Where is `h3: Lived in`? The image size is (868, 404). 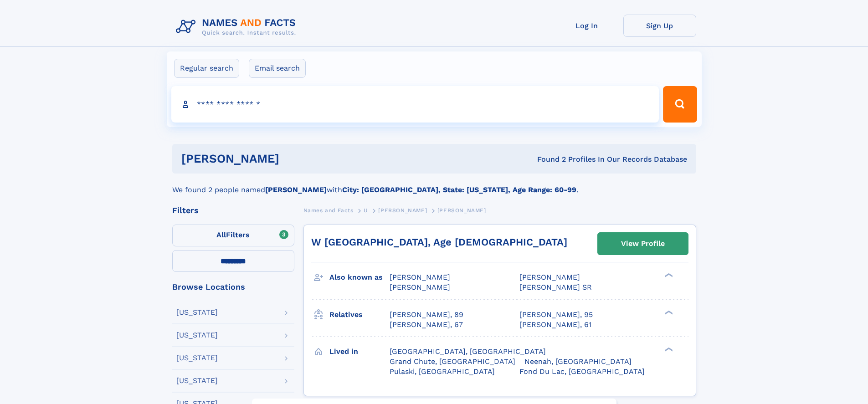 h3: Lived in is located at coordinates (360, 352).